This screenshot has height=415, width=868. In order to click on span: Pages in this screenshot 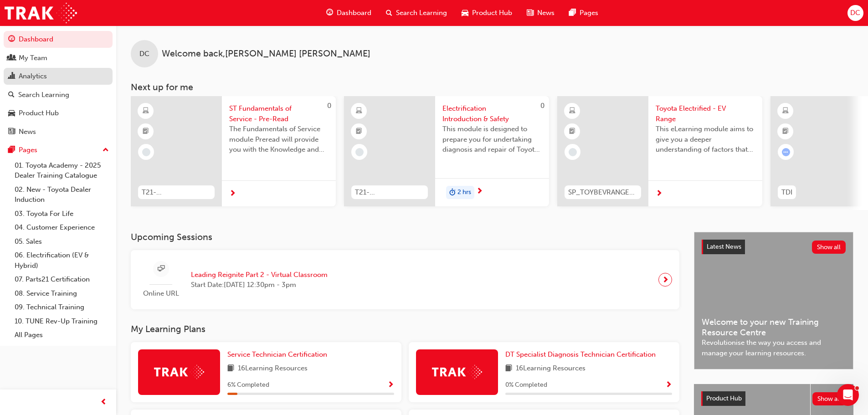, I will do `click(589, 13)`.